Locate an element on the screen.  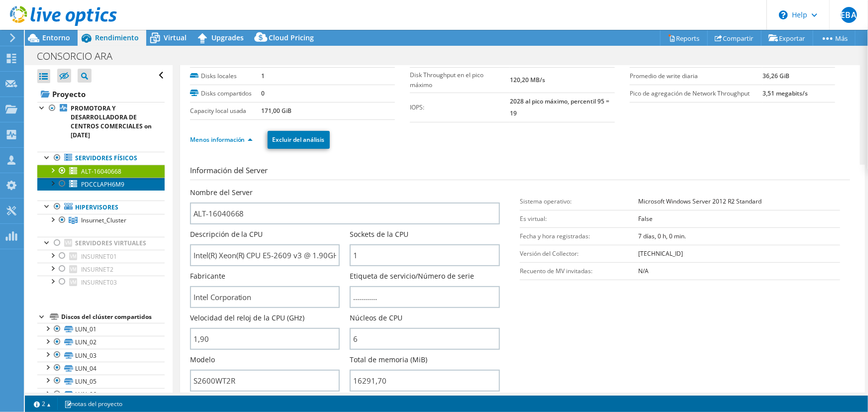
span: Rendimiento is located at coordinates (117, 38).